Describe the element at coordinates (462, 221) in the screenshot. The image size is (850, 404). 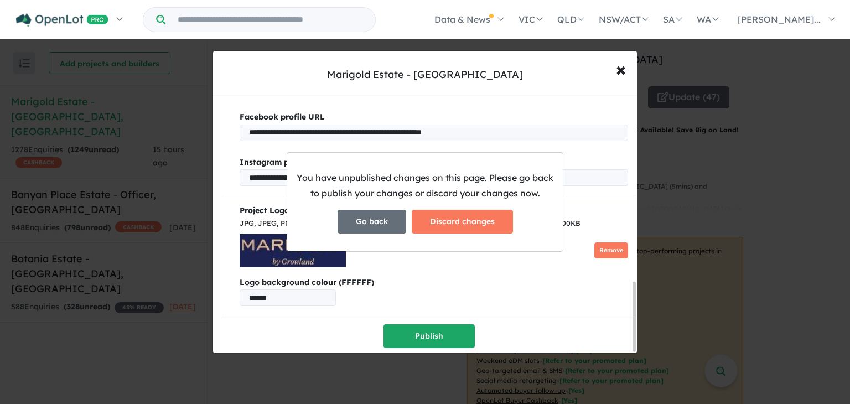
I see `button: Discard changes` at that location.